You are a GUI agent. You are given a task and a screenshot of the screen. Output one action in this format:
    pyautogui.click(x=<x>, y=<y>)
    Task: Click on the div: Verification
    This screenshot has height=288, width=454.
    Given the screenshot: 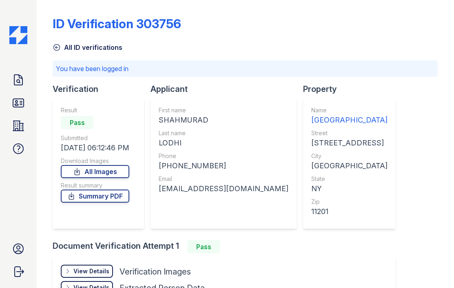 What is the action you would take?
    pyautogui.click(x=102, y=89)
    